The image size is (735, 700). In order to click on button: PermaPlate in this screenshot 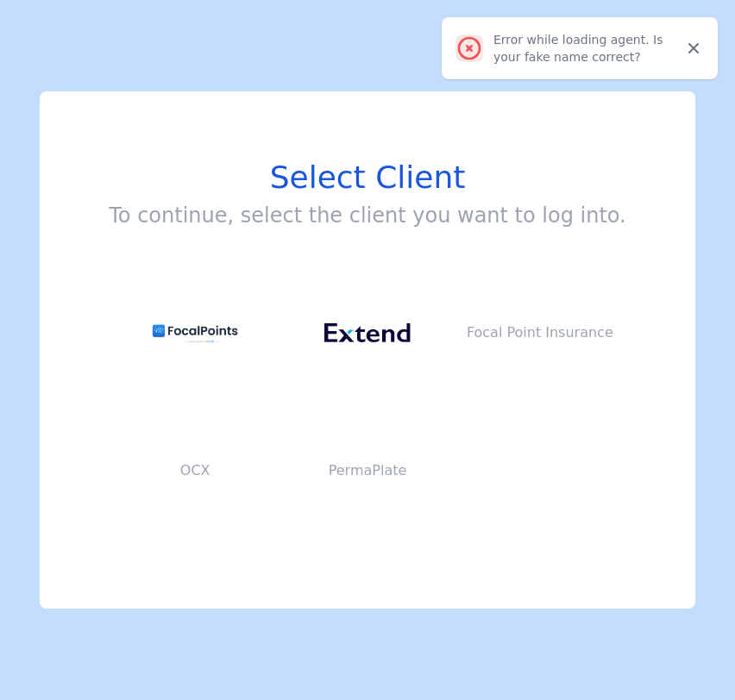, I will do `click(367, 471)`.